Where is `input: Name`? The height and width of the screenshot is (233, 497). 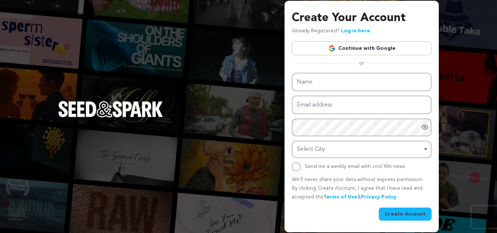 input: Name is located at coordinates (361, 82).